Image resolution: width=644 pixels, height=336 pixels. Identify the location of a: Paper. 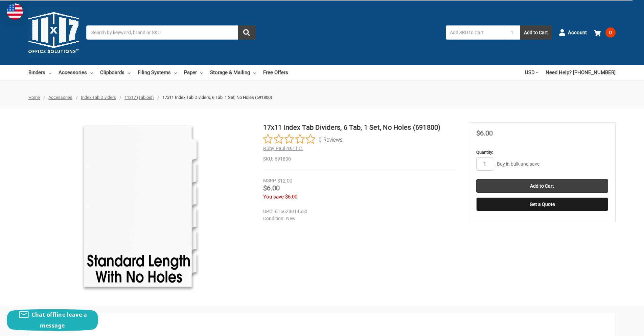
(194, 73).